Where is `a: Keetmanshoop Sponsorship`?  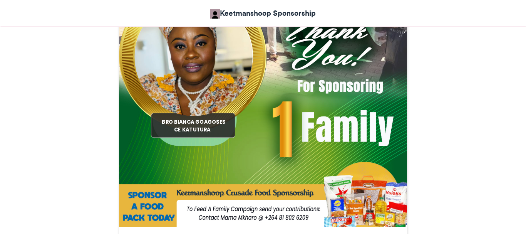 a: Keetmanshoop Sponsorship is located at coordinates (263, 13).